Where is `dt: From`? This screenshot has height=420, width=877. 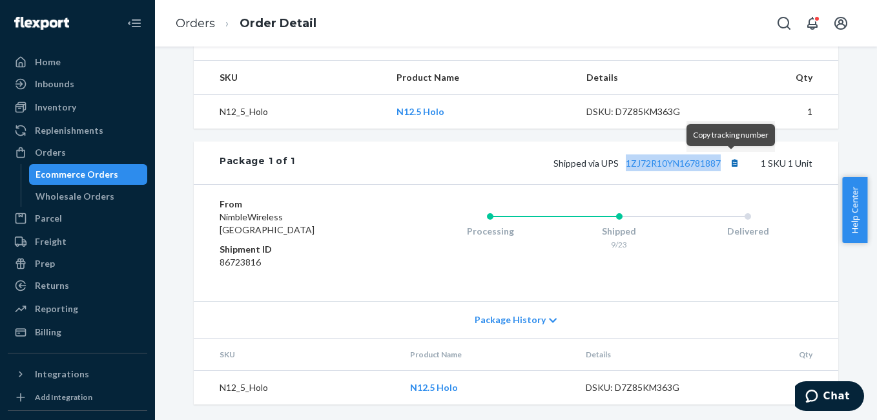 dt: From is located at coordinates (297, 204).